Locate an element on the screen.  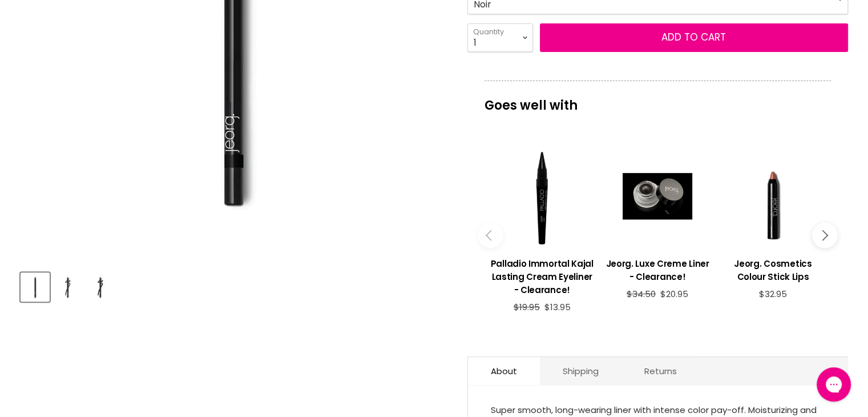
a: About is located at coordinates (504, 371).